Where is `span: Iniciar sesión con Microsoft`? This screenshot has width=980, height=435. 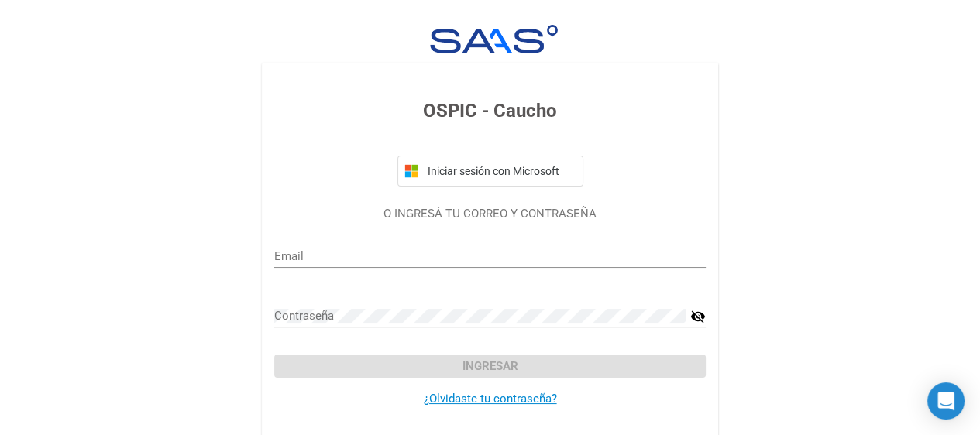 span: Iniciar sesión con Microsoft is located at coordinates (500, 171).